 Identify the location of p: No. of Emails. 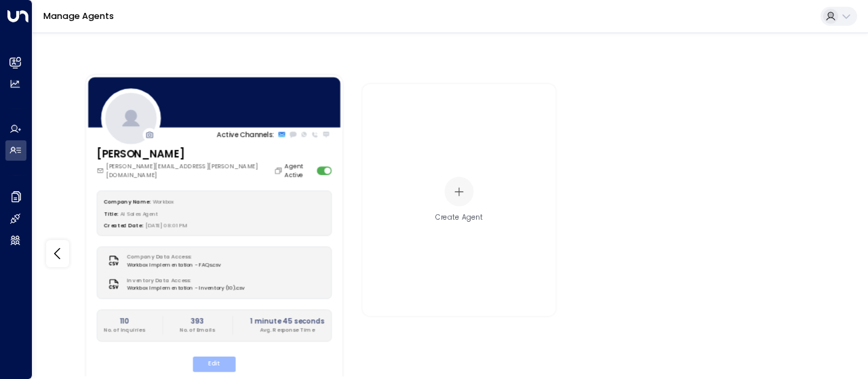
(197, 329).